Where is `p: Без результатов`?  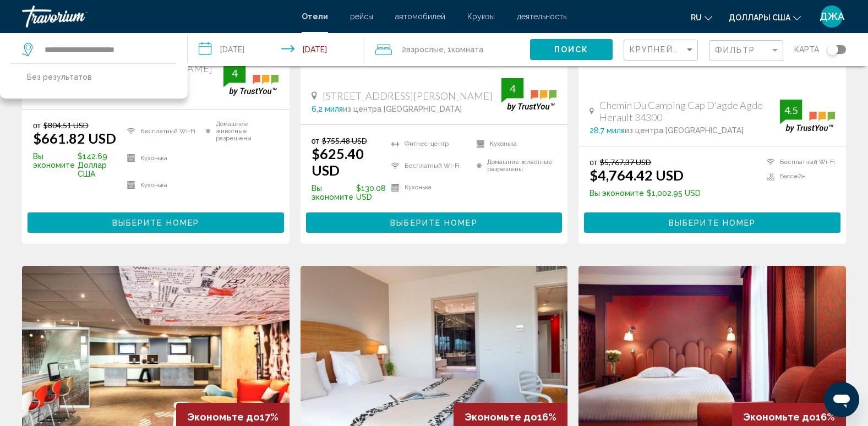 p: Без результатов is located at coordinates (60, 77).